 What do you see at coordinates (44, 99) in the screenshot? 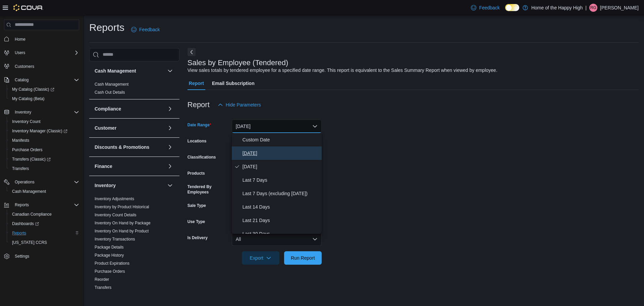
I see `span: My Catalog (Beta)` at bounding box center [44, 99].